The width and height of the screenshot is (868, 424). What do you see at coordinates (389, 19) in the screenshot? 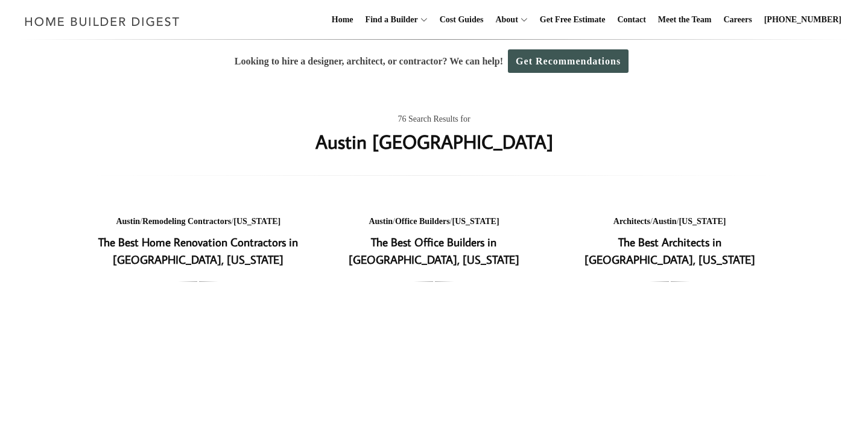
I see `a: Find a Builder` at bounding box center [389, 19].